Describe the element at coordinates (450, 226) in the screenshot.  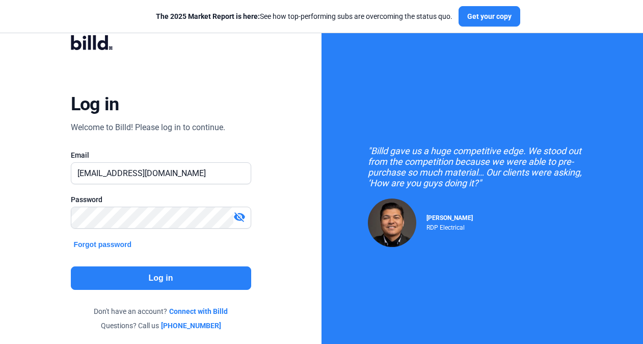
I see `div: RDP Electrical` at that location.